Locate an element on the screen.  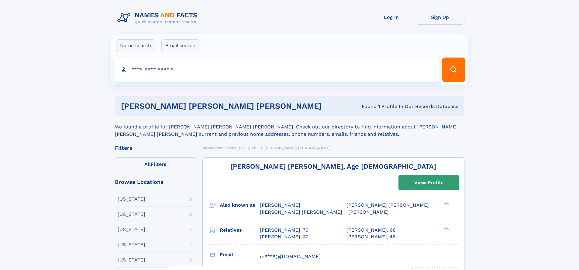
label: Email search is located at coordinates (180, 46).